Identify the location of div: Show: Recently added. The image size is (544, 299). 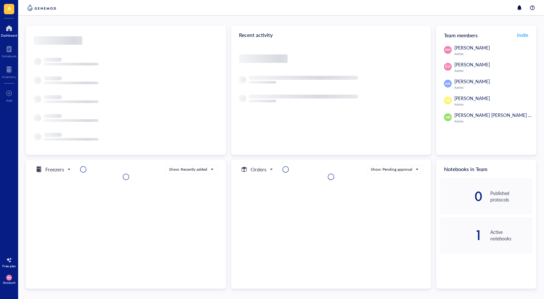
(188, 169).